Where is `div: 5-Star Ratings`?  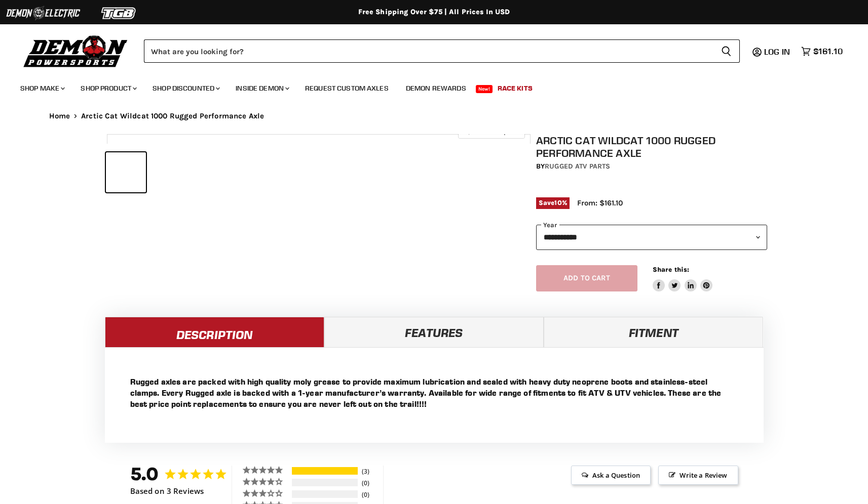 div: 5-Star Ratings is located at coordinates (325, 471).